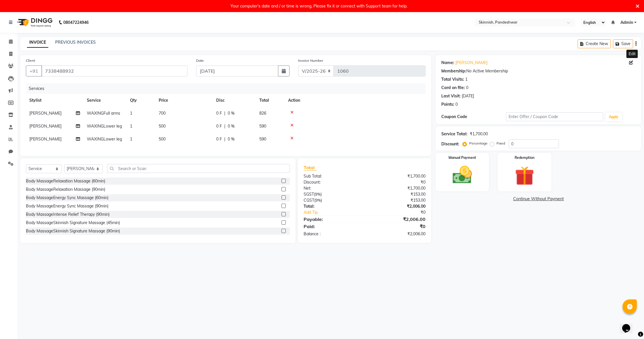 The height and width of the screenshot is (339, 644). Describe the element at coordinates (554, 116) in the screenshot. I see `input: Enter Offer / Coupon Code` at that location.